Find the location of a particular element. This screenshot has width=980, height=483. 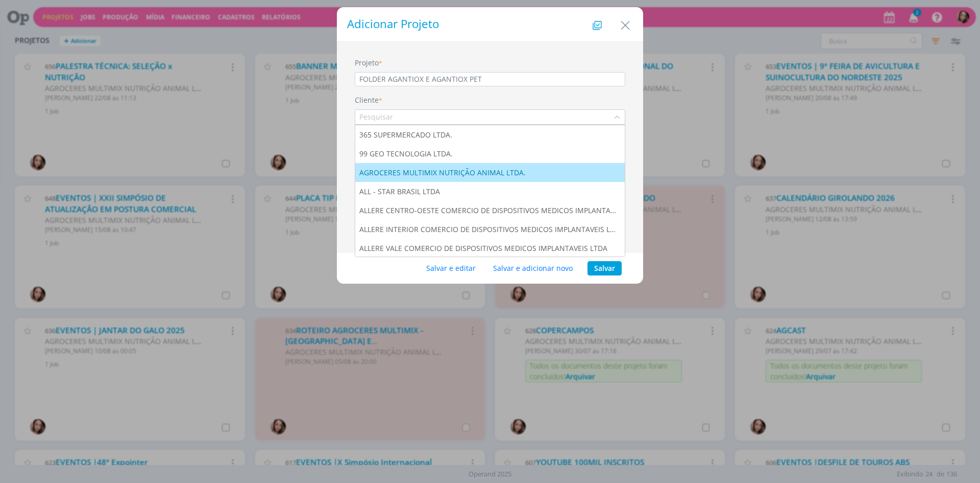

div: AGROCERES MULTIMIX NUTRIÇÃO ANIMAL LTDA. is located at coordinates (444, 172).